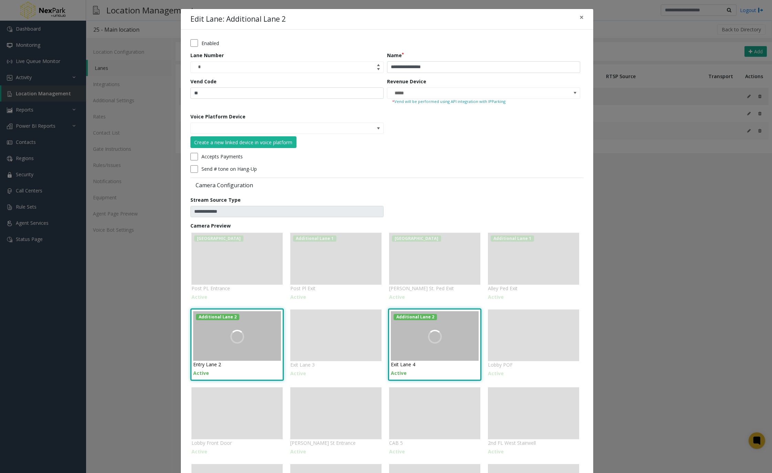  Describe the element at coordinates (534, 288) in the screenshot. I see `p: Alley Ped Exit` at that location.